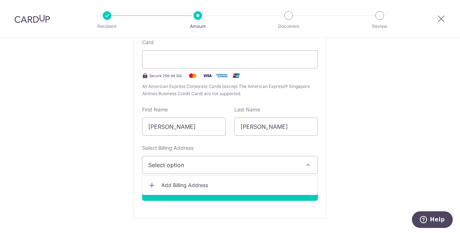  I want to click on img: .alt.unionpay, so click(236, 76).